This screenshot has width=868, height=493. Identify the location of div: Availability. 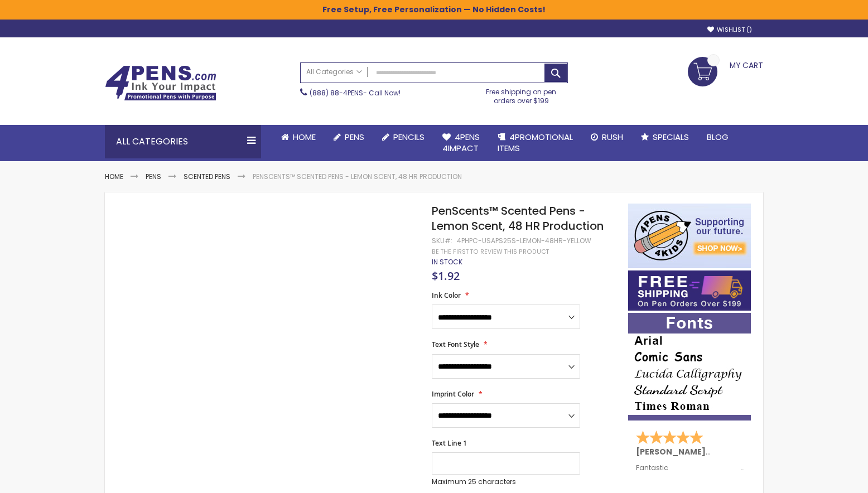
(447, 262).